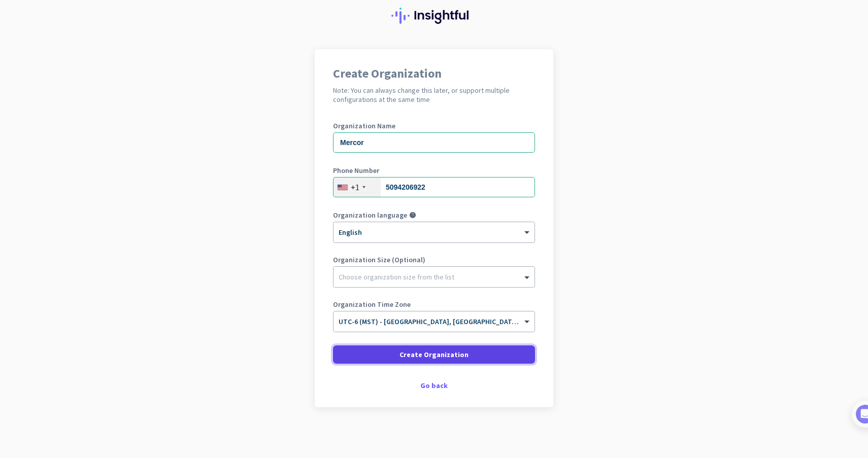  What do you see at coordinates (434, 187) in the screenshot?
I see `input: 201-555-0123` at bounding box center [434, 187].